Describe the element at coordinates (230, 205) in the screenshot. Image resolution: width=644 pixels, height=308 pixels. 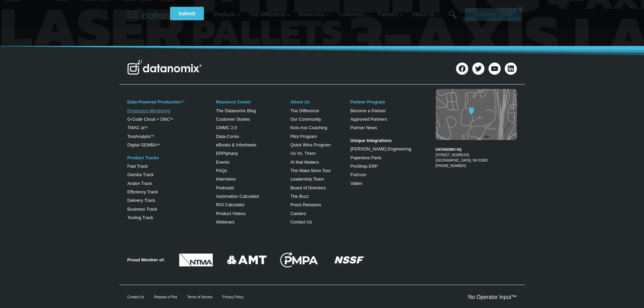
I see `a: ROI Calculator` at that location.